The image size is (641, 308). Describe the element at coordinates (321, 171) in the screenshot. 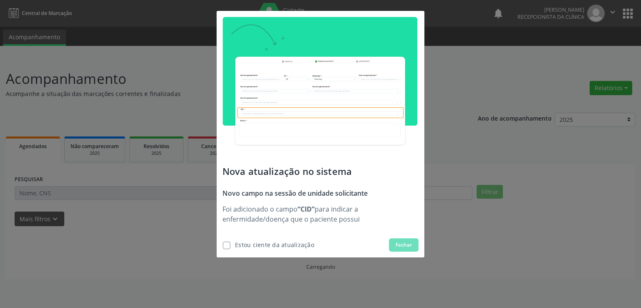

I see `p: Nova atualização no sistema` at that location.